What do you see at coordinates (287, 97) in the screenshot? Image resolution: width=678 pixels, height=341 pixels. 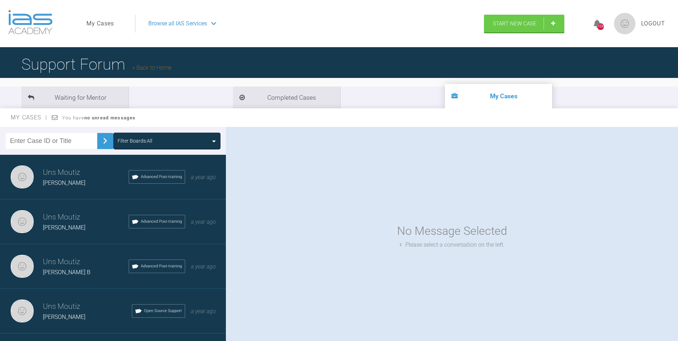 I see `li: Completed Cases` at bounding box center [287, 97].